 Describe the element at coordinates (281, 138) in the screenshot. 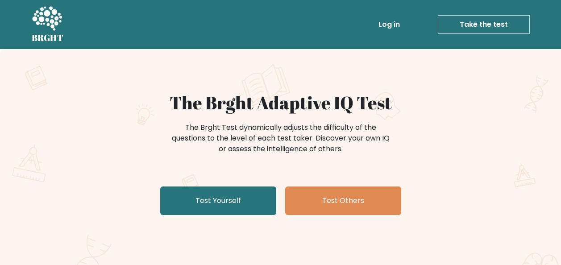

I see `div: The Brght Test dynamically adjusts the difficulty of the questions to the level of each test take...` at that location.